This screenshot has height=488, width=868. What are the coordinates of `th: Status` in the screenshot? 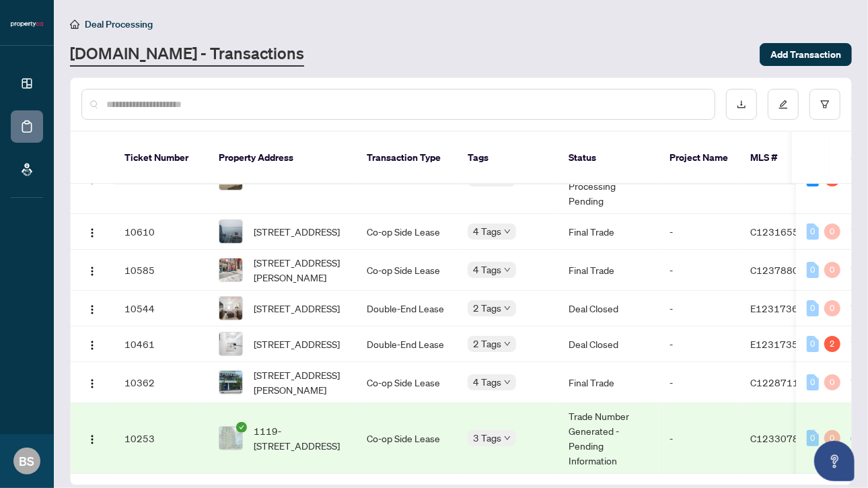 It's located at (609, 158).